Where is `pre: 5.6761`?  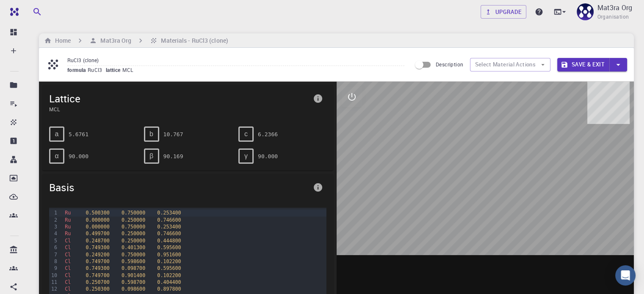
pre: 5.6761 is located at coordinates (78, 134).